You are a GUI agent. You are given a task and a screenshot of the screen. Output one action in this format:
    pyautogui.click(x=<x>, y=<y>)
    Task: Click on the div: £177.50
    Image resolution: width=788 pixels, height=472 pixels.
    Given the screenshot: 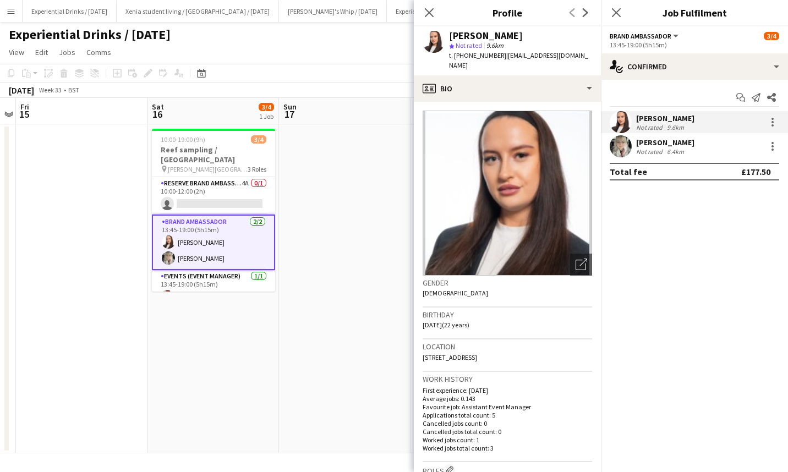 What is the action you would take?
    pyautogui.click(x=756, y=172)
    